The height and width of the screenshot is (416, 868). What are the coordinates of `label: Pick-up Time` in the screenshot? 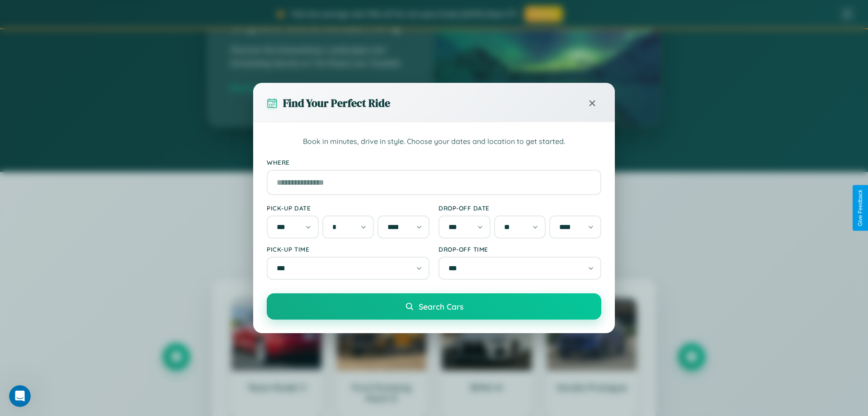 It's located at (348, 249).